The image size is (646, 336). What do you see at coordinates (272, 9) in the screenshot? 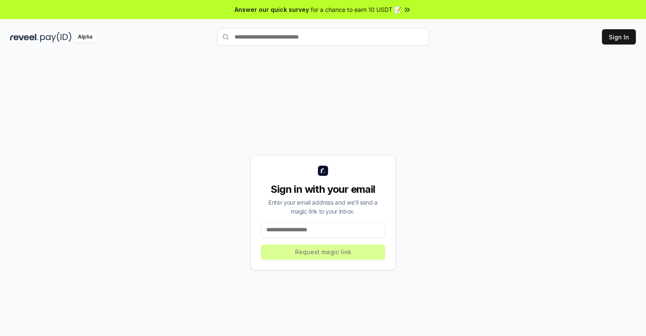
I see `span: Answer our quick survey` at bounding box center [272, 9].